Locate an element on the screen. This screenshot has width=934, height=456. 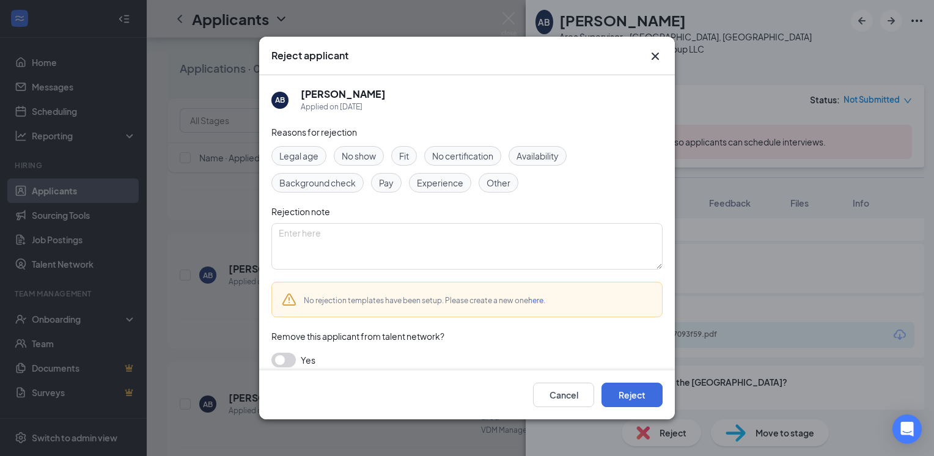
span: Fit is located at coordinates (404, 156).